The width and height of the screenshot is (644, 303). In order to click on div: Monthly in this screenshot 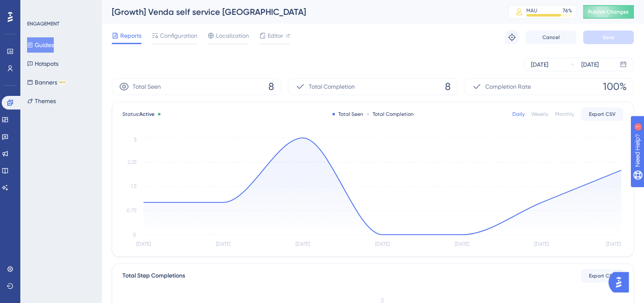, I will do `click(564, 114)`.